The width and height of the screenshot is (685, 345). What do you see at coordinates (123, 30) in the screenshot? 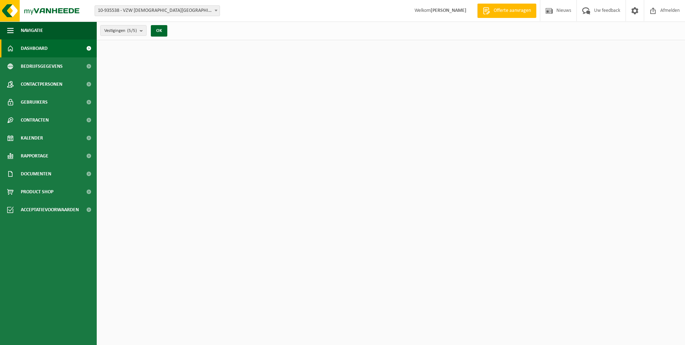
I see `button: Vestigingen(5/5)` at bounding box center [123, 30].